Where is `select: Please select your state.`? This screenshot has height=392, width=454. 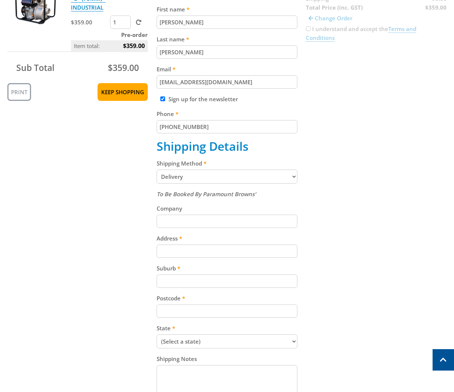
select: Please select your state. is located at coordinates (227, 341).